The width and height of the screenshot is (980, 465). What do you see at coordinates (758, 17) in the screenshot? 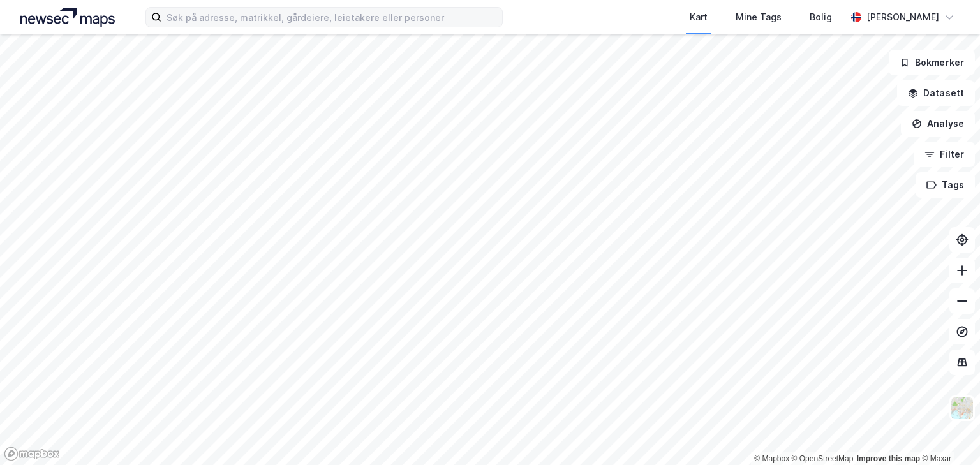
I see `div: Mine Tags` at bounding box center [758, 17].